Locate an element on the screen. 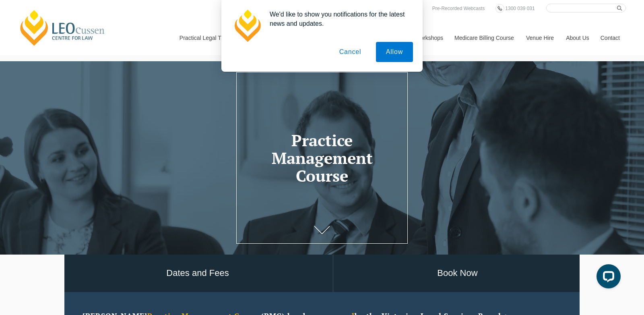 The height and width of the screenshot is (315, 644). img: notification icon is located at coordinates (247, 26).